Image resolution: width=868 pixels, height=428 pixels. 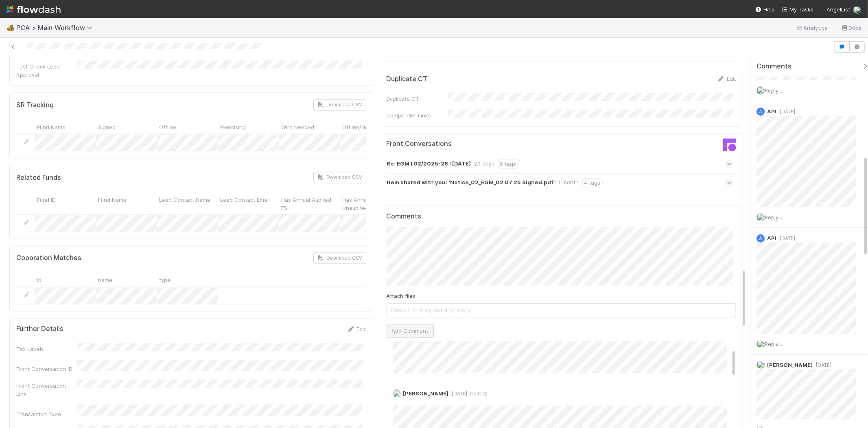 What do you see at coordinates (40, 329) in the screenshot?
I see `h5: Further Details` at bounding box center [40, 329].